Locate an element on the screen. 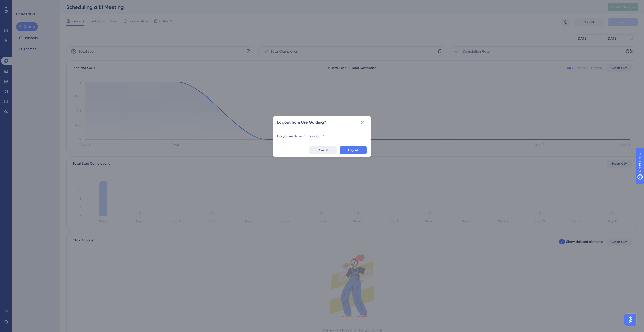 The width and height of the screenshot is (644, 332). div: Do you really want to logout? is located at coordinates (322, 136).